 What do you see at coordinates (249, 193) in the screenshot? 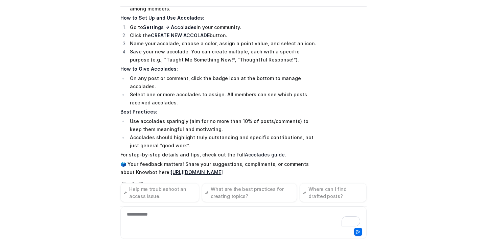
I see `button: What are the best practices for creating topics?` at bounding box center [249, 193].